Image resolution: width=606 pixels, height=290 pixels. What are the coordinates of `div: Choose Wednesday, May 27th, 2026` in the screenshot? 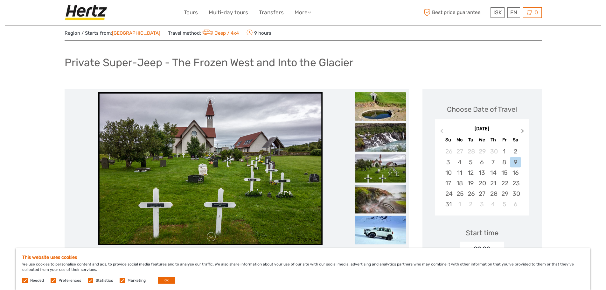 It's located at (481, 193).